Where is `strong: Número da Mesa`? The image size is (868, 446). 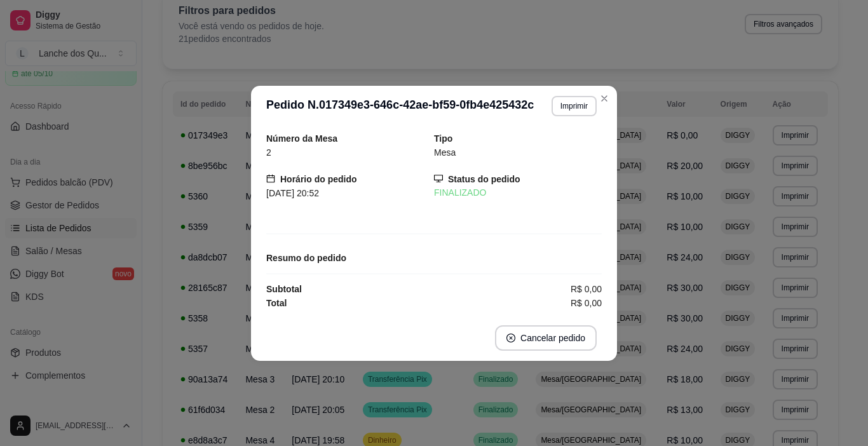
strong: Número da Mesa is located at coordinates (302, 138).